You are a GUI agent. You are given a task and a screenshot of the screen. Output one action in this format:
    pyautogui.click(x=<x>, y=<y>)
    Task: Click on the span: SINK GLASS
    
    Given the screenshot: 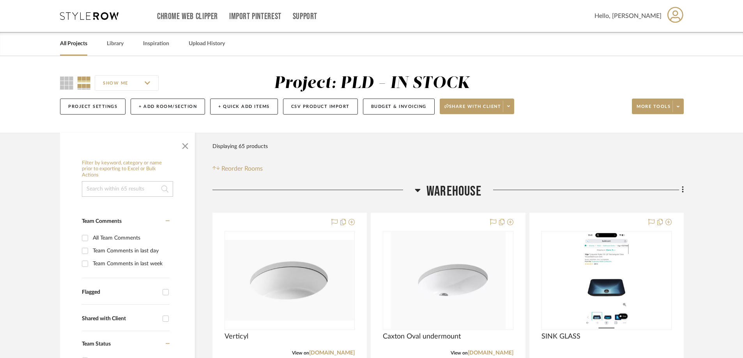 What is the action you would take?
    pyautogui.click(x=561, y=337)
    